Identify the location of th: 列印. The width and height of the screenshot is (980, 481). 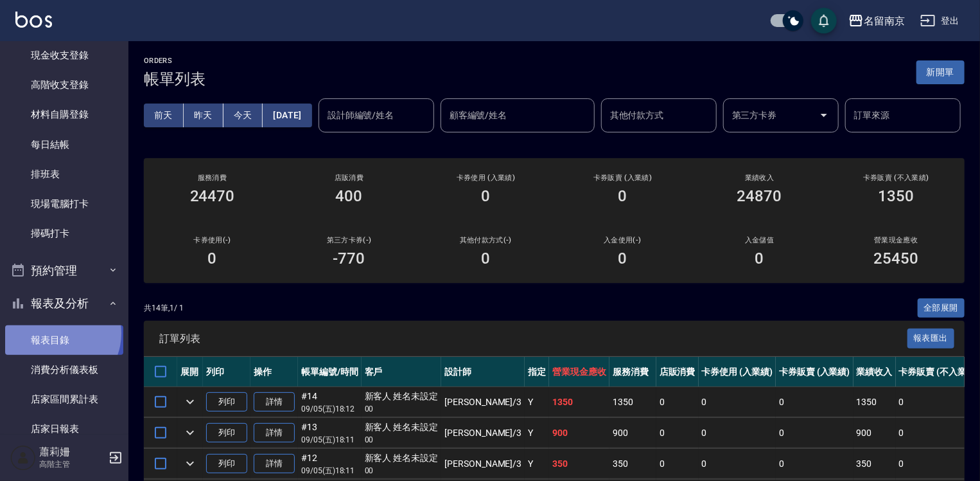
(226, 371).